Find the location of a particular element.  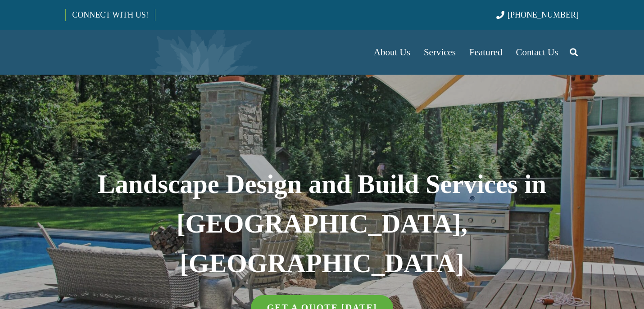

a: Borst-Logo is located at coordinates (140, 52).